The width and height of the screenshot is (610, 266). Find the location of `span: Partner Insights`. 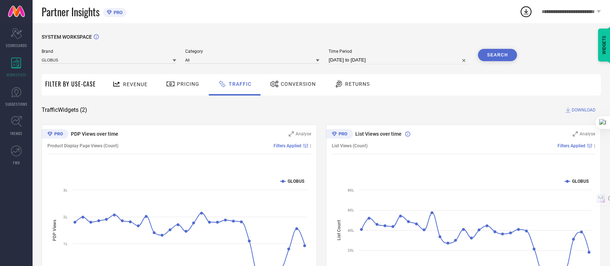

span: Partner Insights is located at coordinates (71, 12).